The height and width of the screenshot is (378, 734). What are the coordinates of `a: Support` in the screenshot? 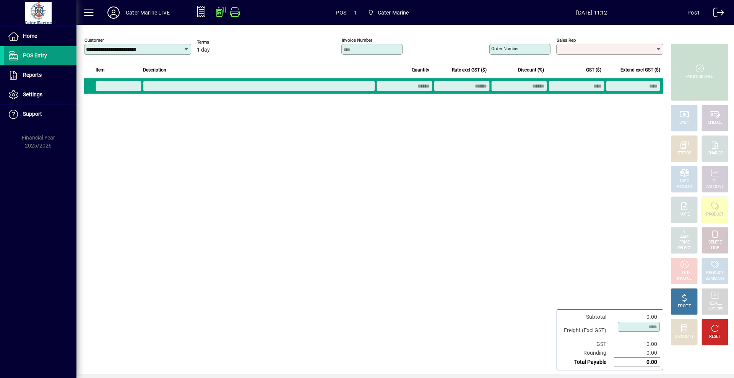 It's located at (40, 114).